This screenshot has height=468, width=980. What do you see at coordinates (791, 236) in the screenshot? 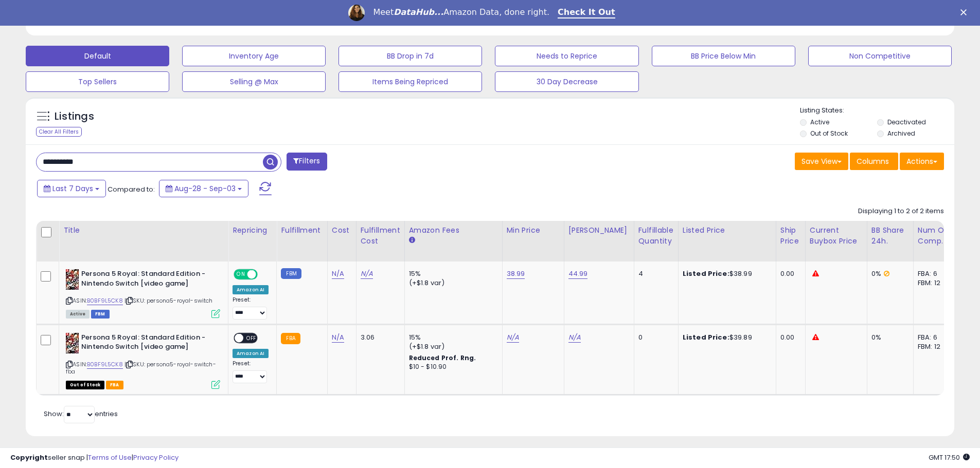
I see `div: Ship Price` at bounding box center [791, 236].